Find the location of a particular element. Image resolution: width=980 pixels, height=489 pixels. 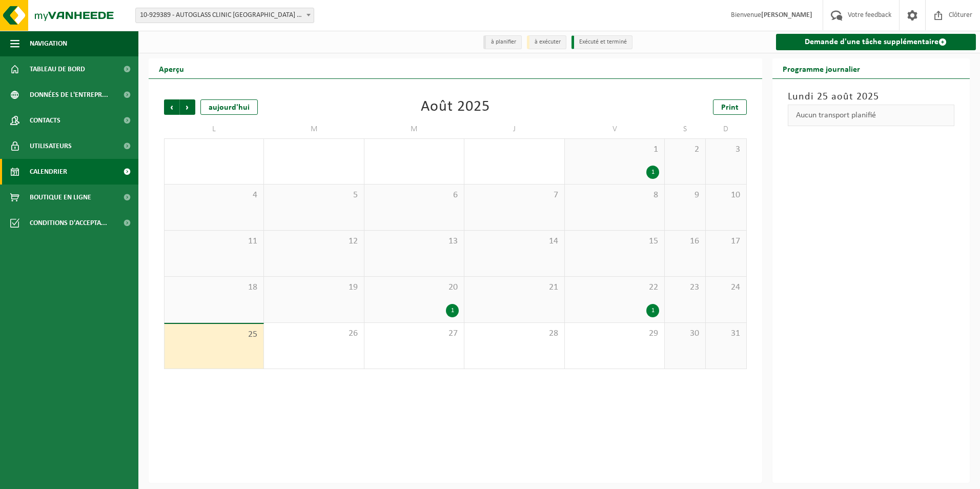

span: 24 is located at coordinates (726, 288).